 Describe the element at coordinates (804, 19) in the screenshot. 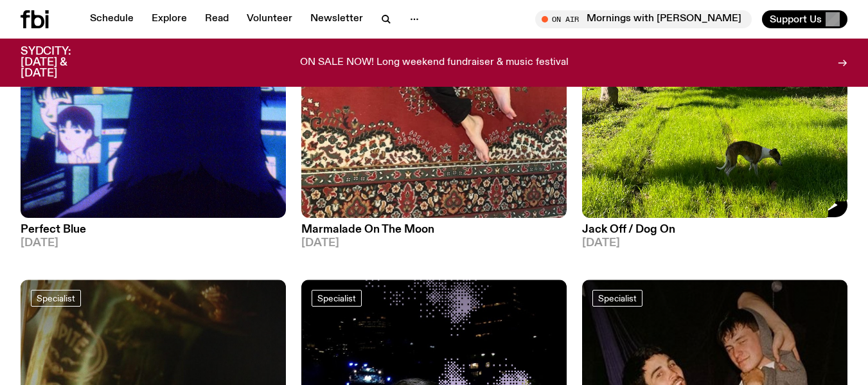

I see `button: Support Us` at that location.